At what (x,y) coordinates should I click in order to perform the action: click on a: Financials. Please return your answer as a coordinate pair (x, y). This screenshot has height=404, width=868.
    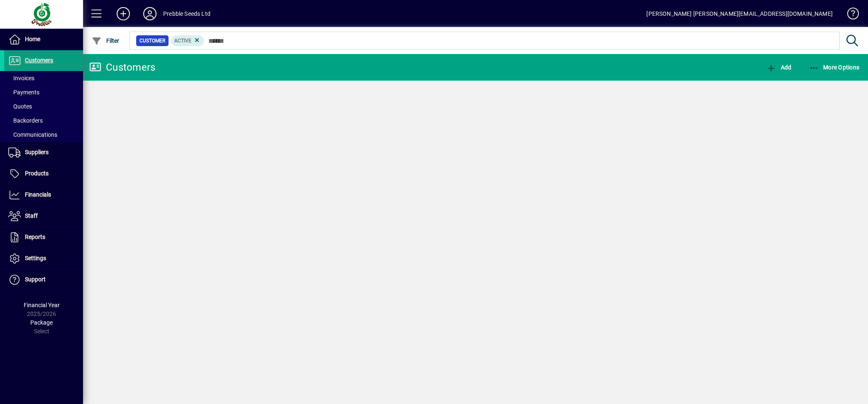
    Looking at the image, I should click on (43, 195).